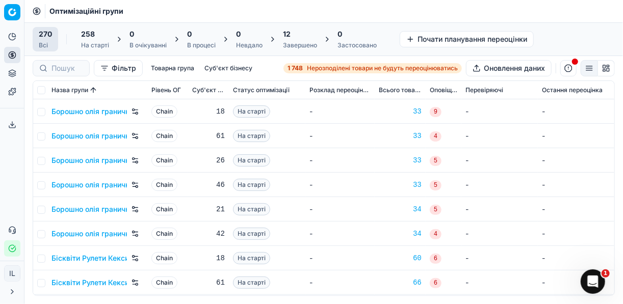 The width and height of the screenshot is (623, 304). What do you see at coordinates (166, 90) in the screenshot?
I see `span: Рівень OГ` at bounding box center [166, 90].